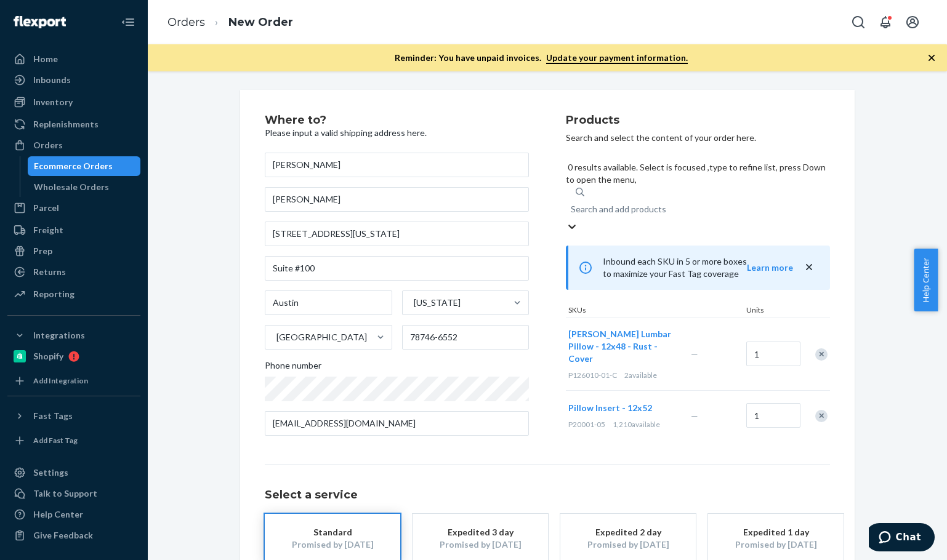 The height and width of the screenshot is (560, 947). What do you see at coordinates (65, 124) in the screenshot?
I see `div: Replenishments` at bounding box center [65, 124].